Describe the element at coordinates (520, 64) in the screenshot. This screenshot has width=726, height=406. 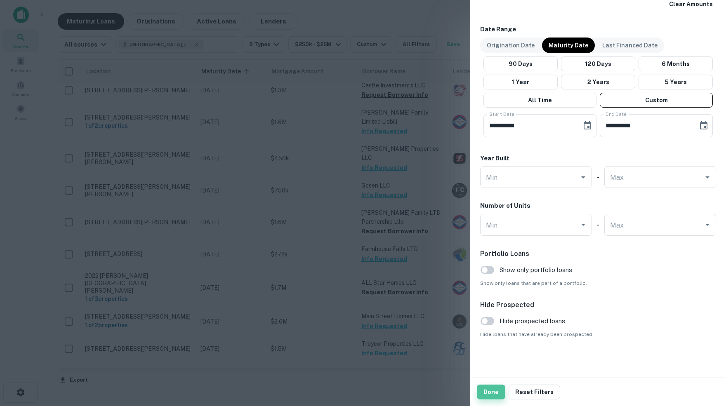
I see `button: 90 Days` at that location.